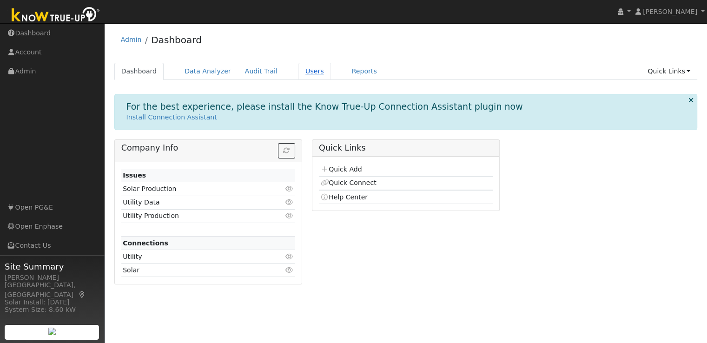  I want to click on div: System Size: 8.60 kW, so click(52, 310).